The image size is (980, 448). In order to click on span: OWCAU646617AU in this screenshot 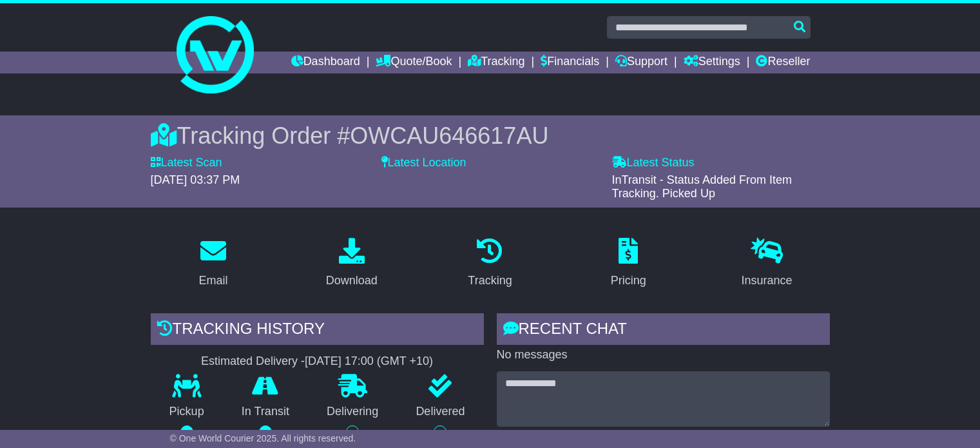, I will do `click(449, 135)`.